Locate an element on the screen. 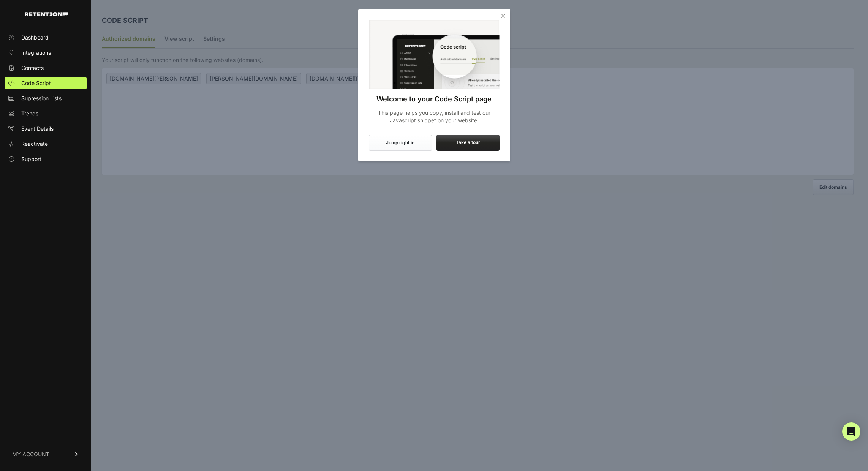 This screenshot has width=868, height=471. span: Supression Lists is located at coordinates (42, 98).